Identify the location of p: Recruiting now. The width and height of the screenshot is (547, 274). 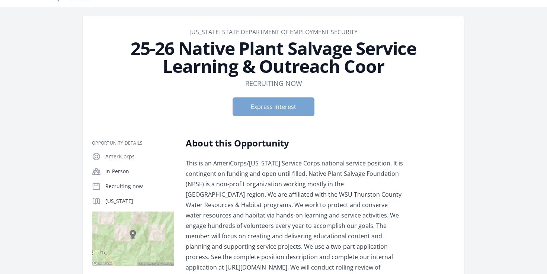
(140, 187).